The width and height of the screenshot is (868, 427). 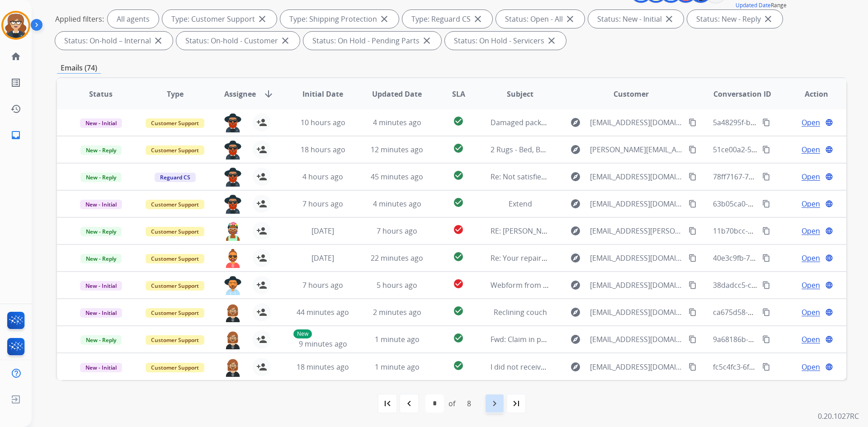 I want to click on p: New, so click(x=303, y=334).